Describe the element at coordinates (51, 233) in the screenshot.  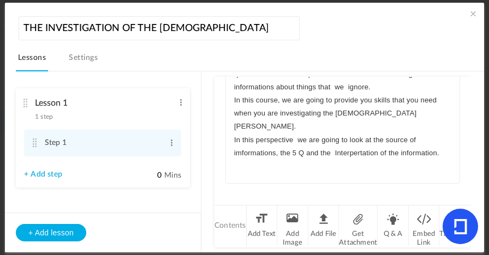
I see `button: + Add lesson` at that location.